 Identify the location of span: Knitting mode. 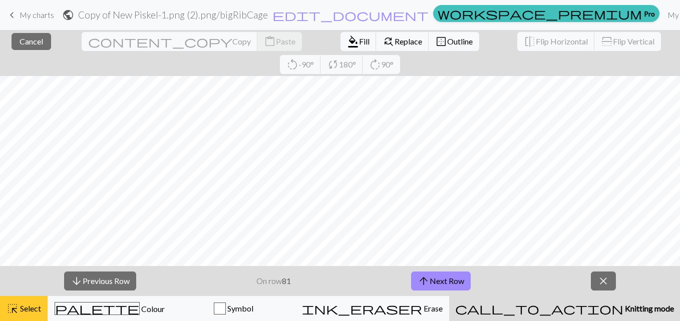
(648, 308).